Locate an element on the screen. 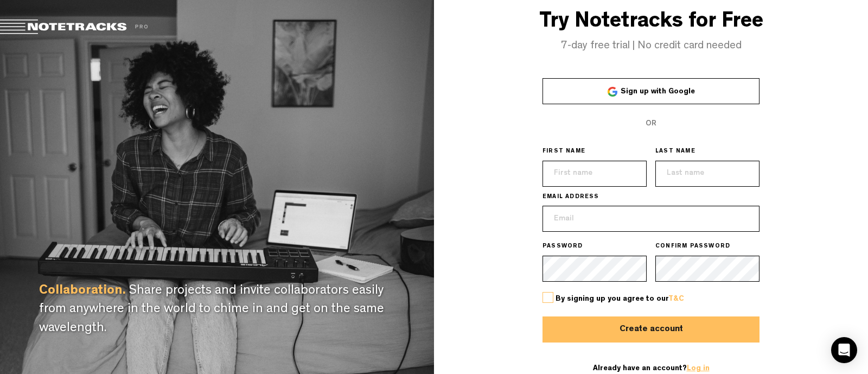 Image resolution: width=868 pixels, height=374 pixels. span: Share projects and invite collaborators easily from anywhere in the world to chime in and get on ... is located at coordinates (212, 310).